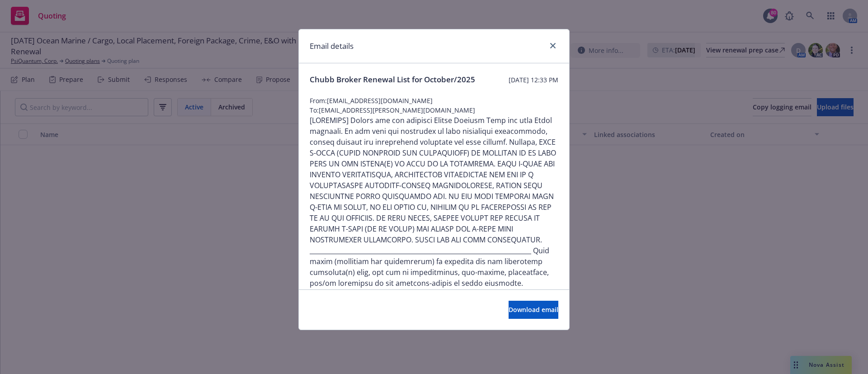 The image size is (868, 374). What do you see at coordinates (331, 46) in the screenshot?
I see `h1: Email details` at bounding box center [331, 46].